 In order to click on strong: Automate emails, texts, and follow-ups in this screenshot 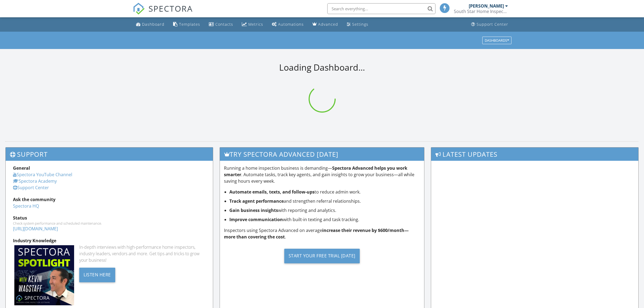, I will do `click(272, 192)`.